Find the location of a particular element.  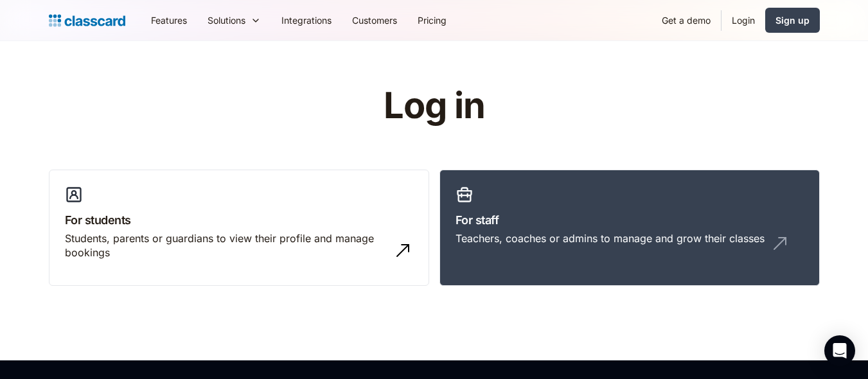

h3: For staff is located at coordinates (630, 220).